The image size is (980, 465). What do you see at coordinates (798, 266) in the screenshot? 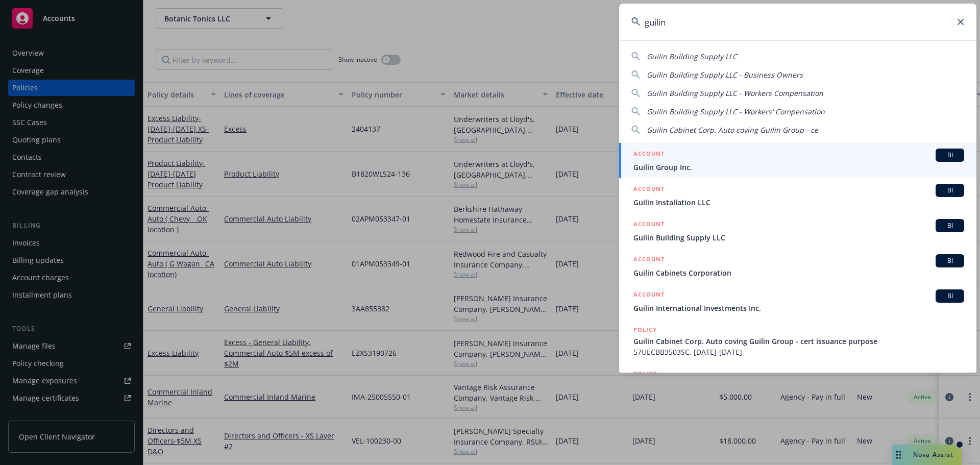
I see `a: ACCOUNTBIGuilin Cabinets Corporation` at bounding box center [798, 266].